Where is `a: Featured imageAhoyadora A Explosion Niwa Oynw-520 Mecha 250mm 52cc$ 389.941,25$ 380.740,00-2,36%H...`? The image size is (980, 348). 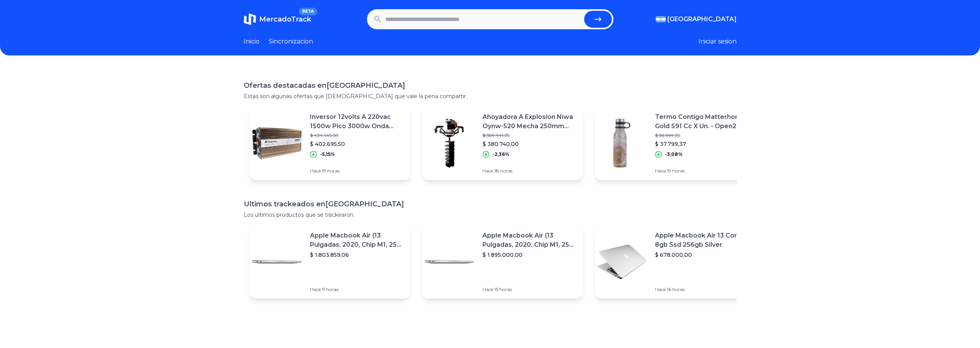
a: Featured imageAhoyadora A Explosion Niwa Oynw-520 Mecha 250mm 52cc$ 389.941,25$ 380.740,00-2,36%H... is located at coordinates (502, 143).